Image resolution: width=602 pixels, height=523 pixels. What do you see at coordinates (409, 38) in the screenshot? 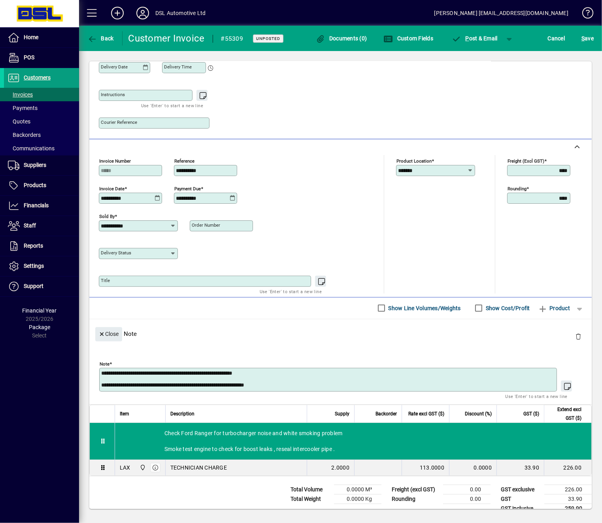
I see `span: Custom Fields` at bounding box center [409, 38].